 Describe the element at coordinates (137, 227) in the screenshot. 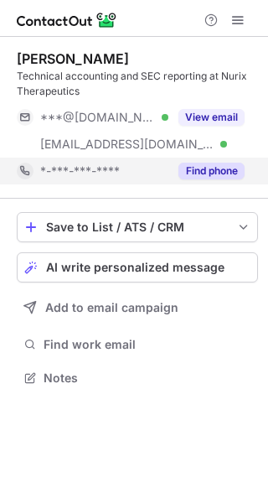

I see `div: Save to List / ATS / CRM` at that location.